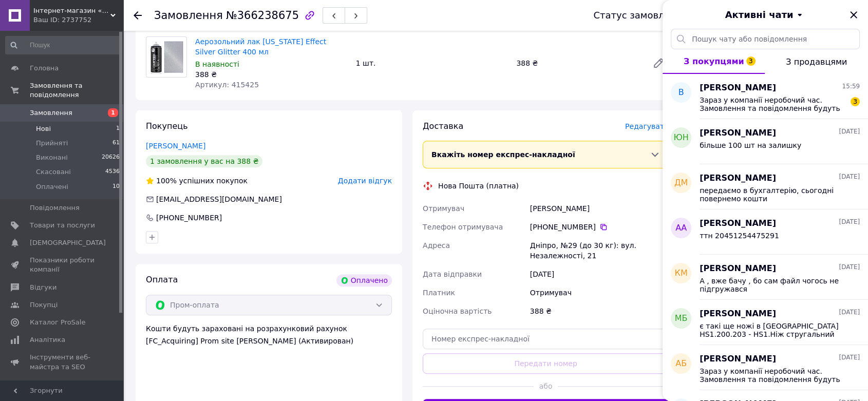  I want to click on span: Оплачені, so click(52, 187).